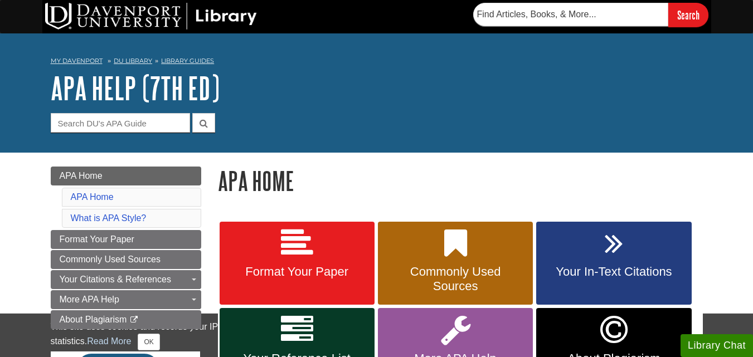 The height and width of the screenshot is (357, 753). Describe the element at coordinates (81, 175) in the screenshot. I see `span: APA Home` at that location.